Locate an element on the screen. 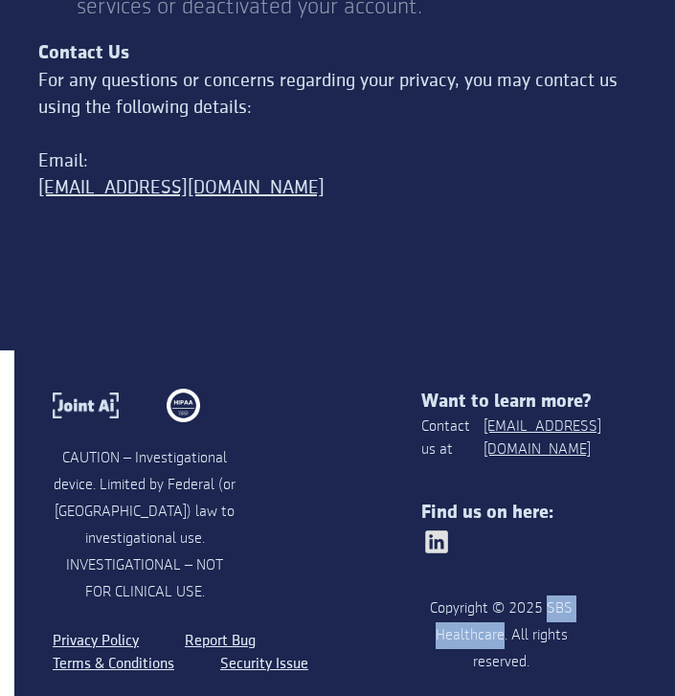 The image size is (675, 696). div: Find us on here: is located at coordinates (488, 513).